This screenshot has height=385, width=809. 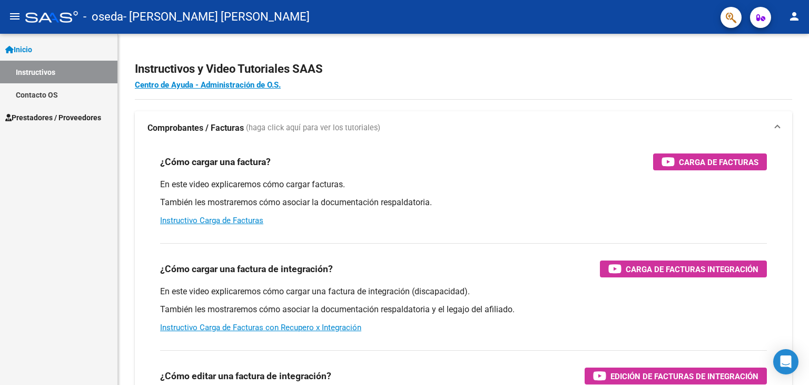 What do you see at coordinates (676, 376) in the screenshot?
I see `button: Edición de Facturas de integración` at bounding box center [676, 376].